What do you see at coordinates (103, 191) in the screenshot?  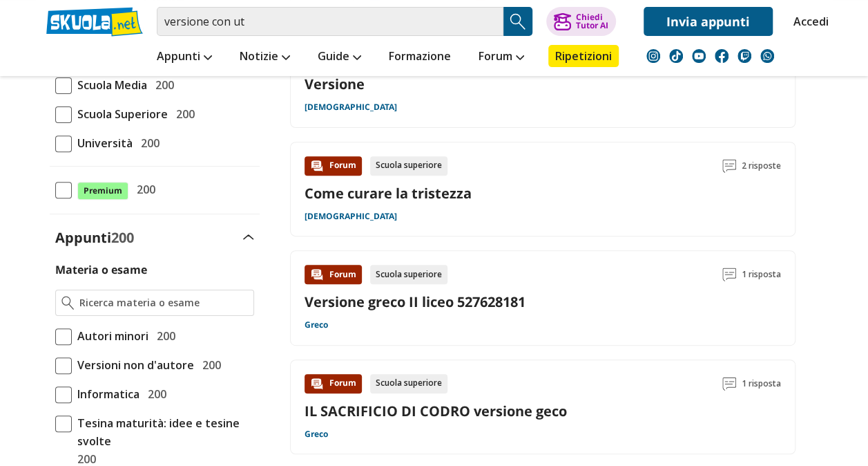 I see `span: Premium` at bounding box center [103, 191].